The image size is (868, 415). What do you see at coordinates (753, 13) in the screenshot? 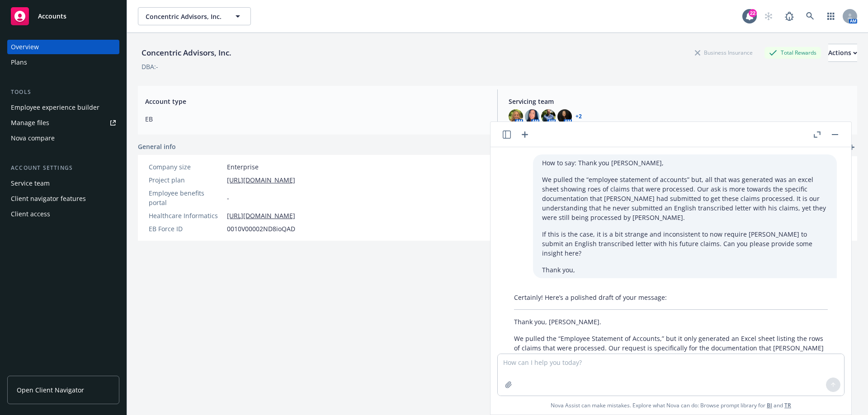
I see `div: 22` at bounding box center [753, 13].